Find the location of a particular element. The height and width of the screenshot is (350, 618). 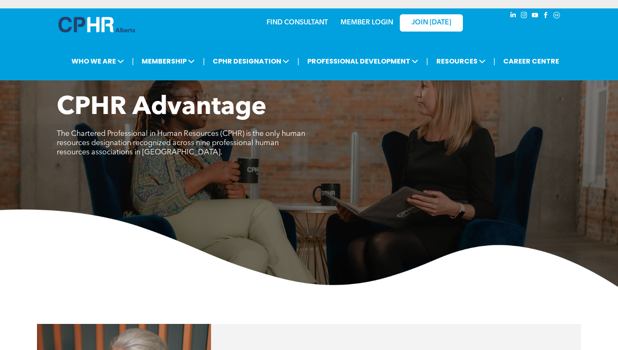

span: PROFESSIONAL DEVELOPMENT is located at coordinates (363, 61).